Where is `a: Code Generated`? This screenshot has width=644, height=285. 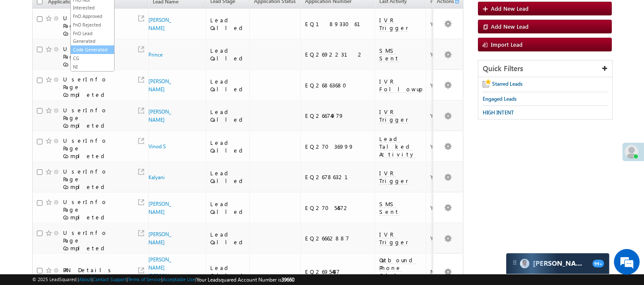
a: Code Generated is located at coordinates (92, 50).